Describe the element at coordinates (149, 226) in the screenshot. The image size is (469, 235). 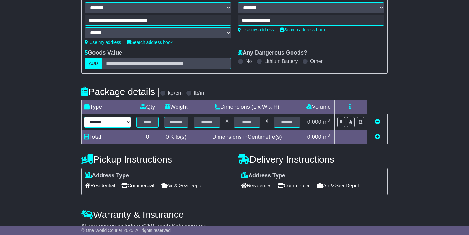
I see `span: 250` at that location.